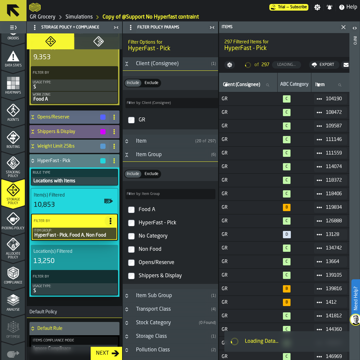 The height and width of the screenshot is (360, 360). Describe the element at coordinates (170, 49) in the screenshot. I see `span: HyperFast - Pick` at that location.